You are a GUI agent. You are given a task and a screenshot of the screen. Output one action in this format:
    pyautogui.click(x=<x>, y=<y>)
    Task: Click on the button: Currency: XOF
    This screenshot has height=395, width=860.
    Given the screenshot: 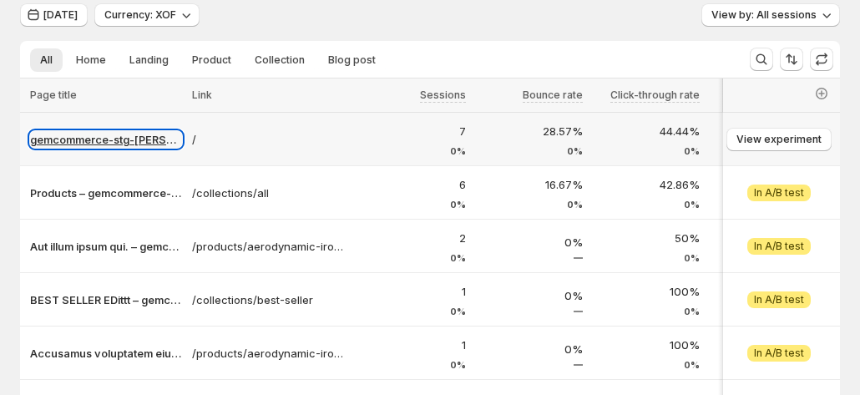 What is the action you would take?
    pyautogui.click(x=147, y=15)
    